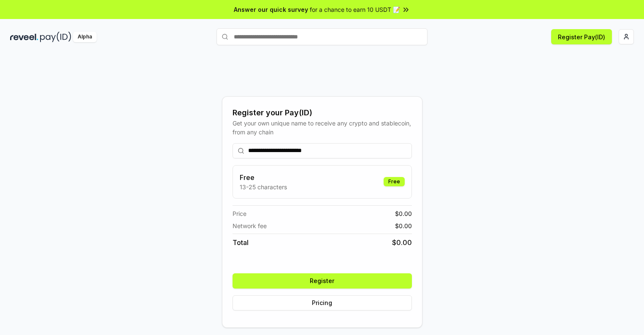 Image resolution: width=644 pixels, height=335 pixels. What do you see at coordinates (322, 128) in the screenshot?
I see `div: Get your own unique name to receive any crypto and stablecoin, from any chain` at bounding box center [322, 128].